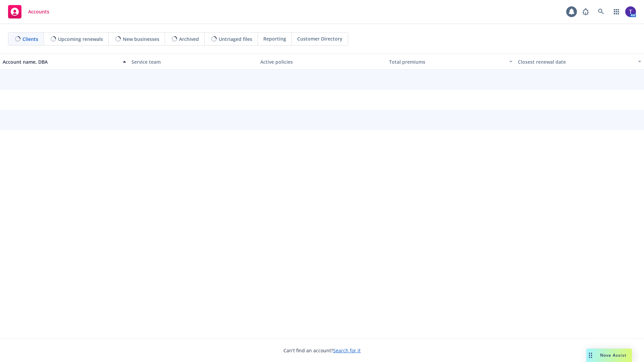  What do you see at coordinates (141, 39) in the screenshot?
I see `span: New businesses` at bounding box center [141, 39].